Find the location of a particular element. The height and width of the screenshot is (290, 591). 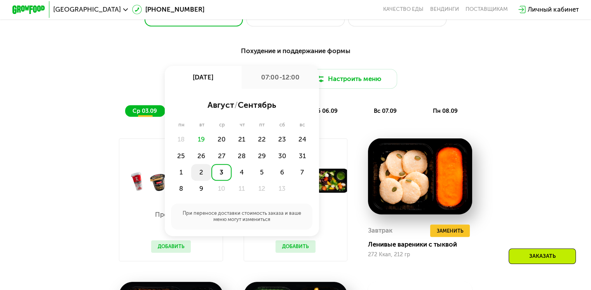

button: Настроить меню is located at coordinates (348, 79).